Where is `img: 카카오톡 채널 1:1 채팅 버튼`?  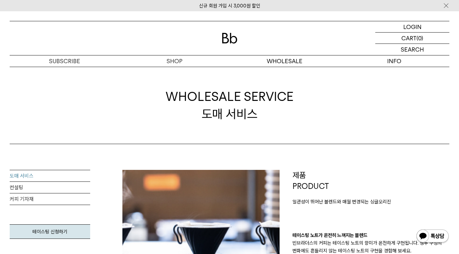
img: 카카오톡 채널 1:1 채팅 버튼 is located at coordinates (433, 236).